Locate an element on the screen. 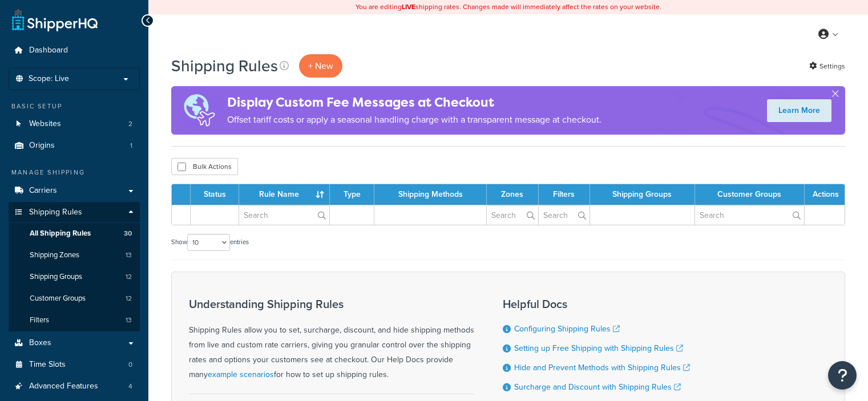 The height and width of the screenshot is (401, 868). img: duties-banner-06bc72dcb5fe05cb3f9472aba00be2ae8eb53ab6f0d8bb03d382ba314ac3c341.png is located at coordinates (199, 110).